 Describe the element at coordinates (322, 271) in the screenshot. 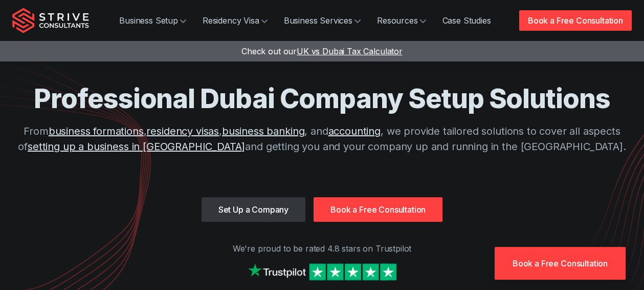

I see `img: Strive on Trustpilot` at that location.